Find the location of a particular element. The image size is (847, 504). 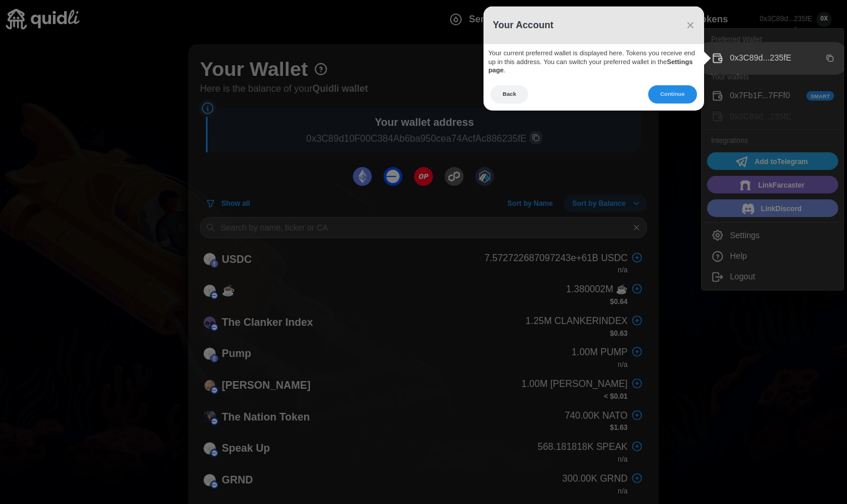

div: Your current preferred wallet is displayed here. Tokens you receive end up in this address. You c... is located at coordinates (593, 62).